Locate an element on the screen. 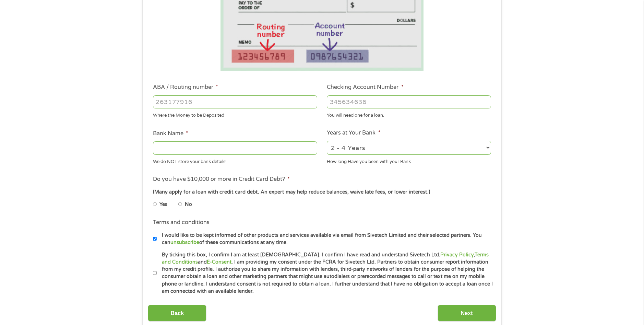 This screenshot has width=644, height=325. a: Privacy Policy is located at coordinates (457, 255).